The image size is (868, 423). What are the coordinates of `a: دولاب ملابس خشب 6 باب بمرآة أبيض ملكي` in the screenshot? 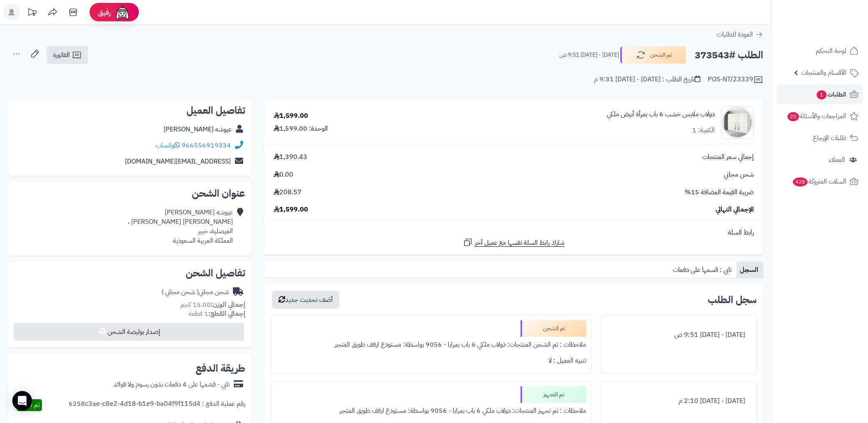 It's located at (661, 114).